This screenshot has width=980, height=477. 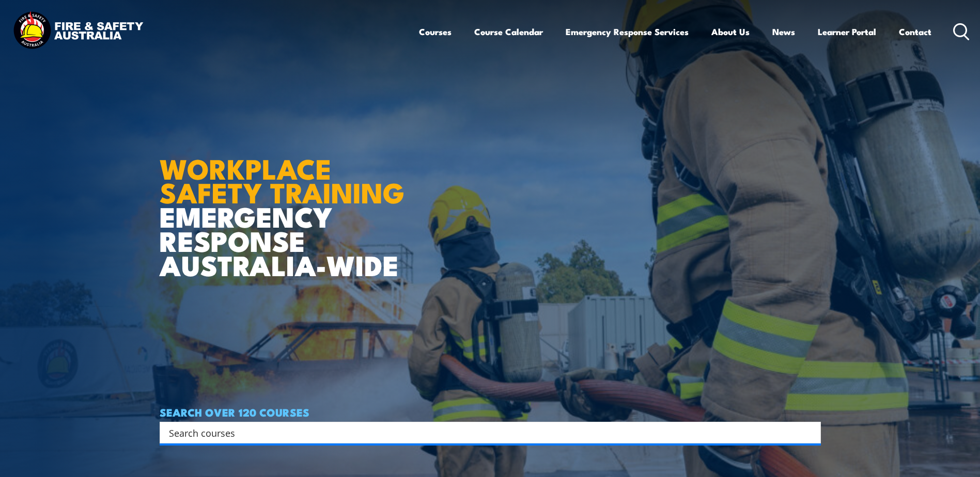 What do you see at coordinates (285, 204) in the screenshot?
I see `h1: EMERGENCY RESPONSE AUSTRALIA-WIDE` at bounding box center [285, 204].